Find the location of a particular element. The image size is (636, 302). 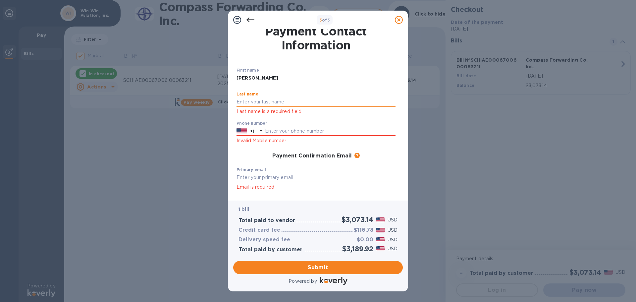

p: Invalid Mobile number is located at coordinates (316, 141).